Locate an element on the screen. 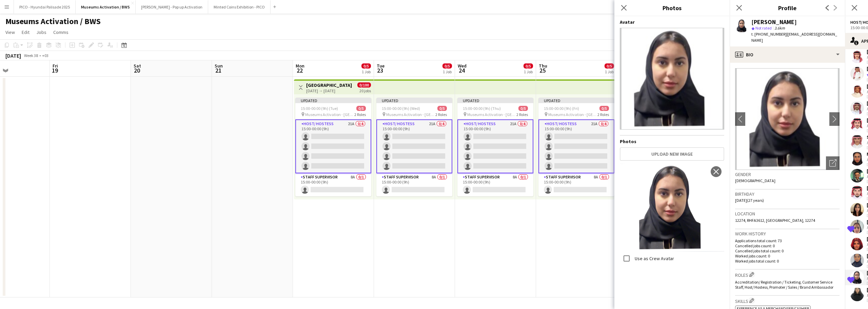 The image size is (868, 309). span: 19 is located at coordinates (55, 70).